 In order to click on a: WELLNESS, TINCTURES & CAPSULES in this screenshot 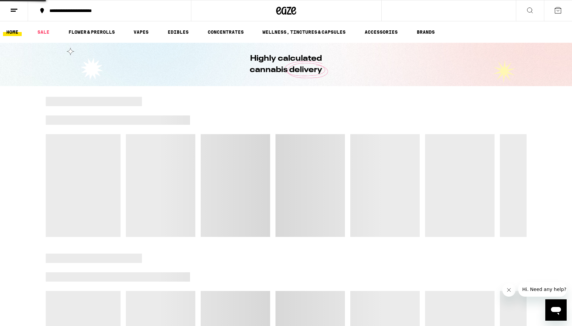, I will do `click(304, 32)`.